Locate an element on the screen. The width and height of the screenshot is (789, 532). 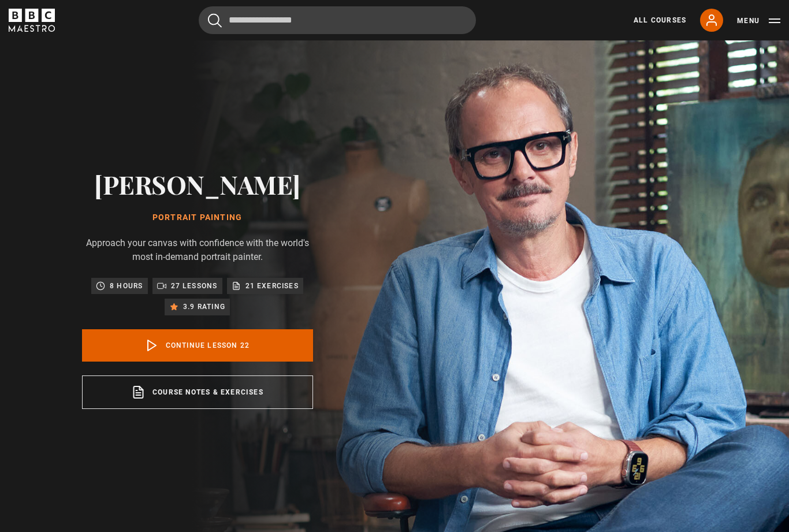
svg: BBC Maestro is located at coordinates (32, 20).